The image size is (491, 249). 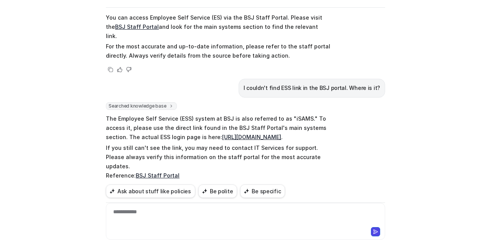 What do you see at coordinates (218, 191) in the screenshot?
I see `button: Be polite` at bounding box center [218, 191].